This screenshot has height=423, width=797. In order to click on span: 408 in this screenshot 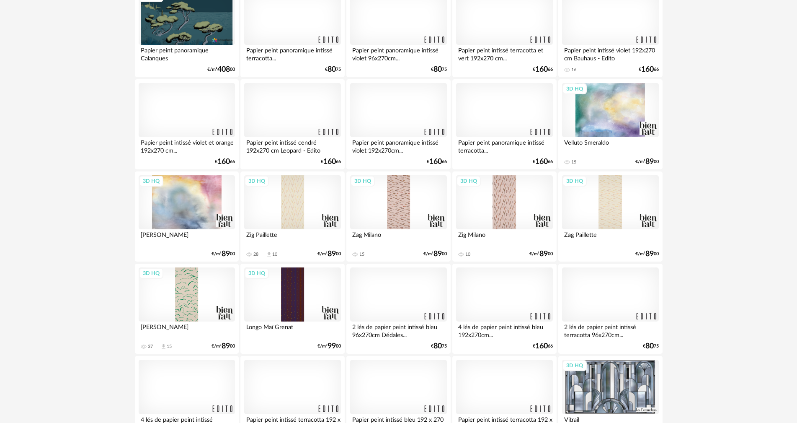, I will do `click(224, 70)`.